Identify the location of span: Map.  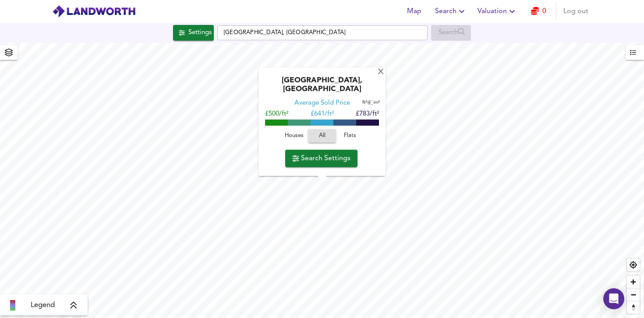
(414, 11).